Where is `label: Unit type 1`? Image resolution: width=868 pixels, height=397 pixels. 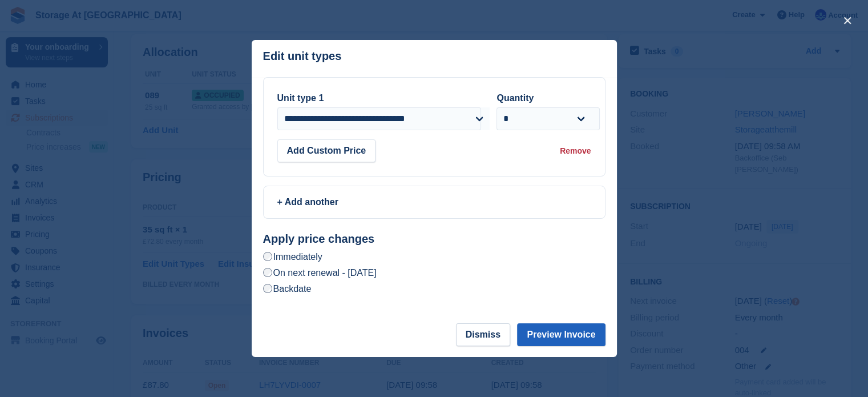
label: Unit type 1 is located at coordinates (301, 98).